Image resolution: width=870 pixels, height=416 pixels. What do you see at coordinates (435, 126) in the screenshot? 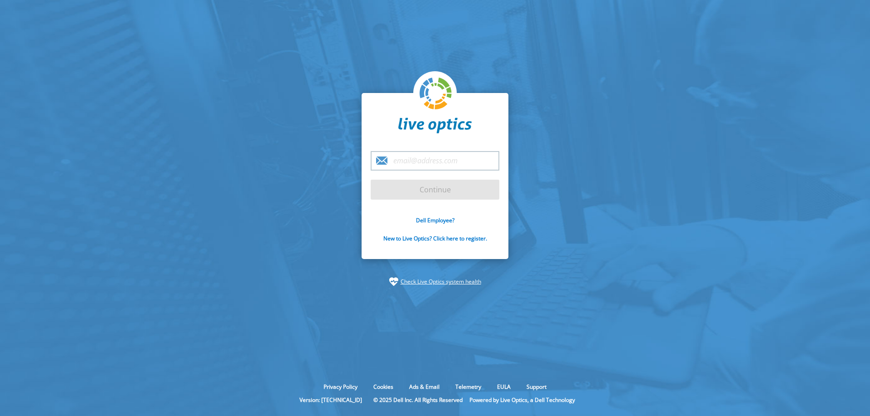
I see `img: liveoptics-word.svg` at bounding box center [435, 126].